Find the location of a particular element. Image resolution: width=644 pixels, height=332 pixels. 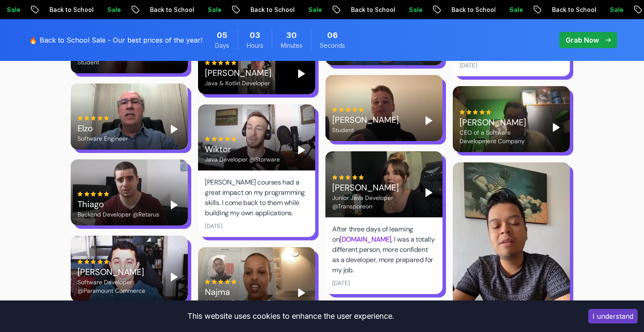

span: Minutes is located at coordinates (292, 45).